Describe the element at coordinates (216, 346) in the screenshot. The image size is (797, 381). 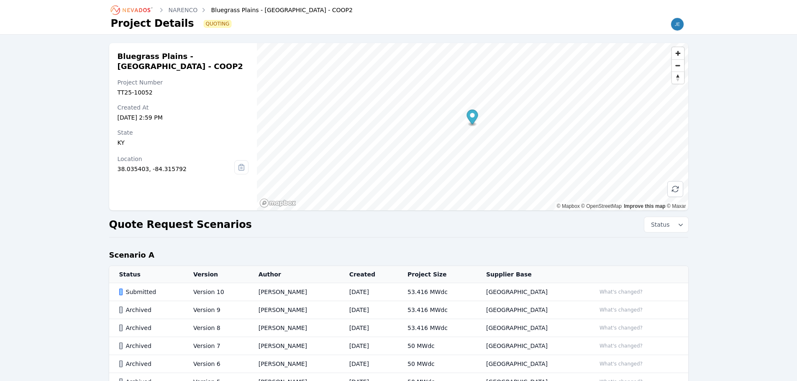
I see `td: Version 7` at that location.